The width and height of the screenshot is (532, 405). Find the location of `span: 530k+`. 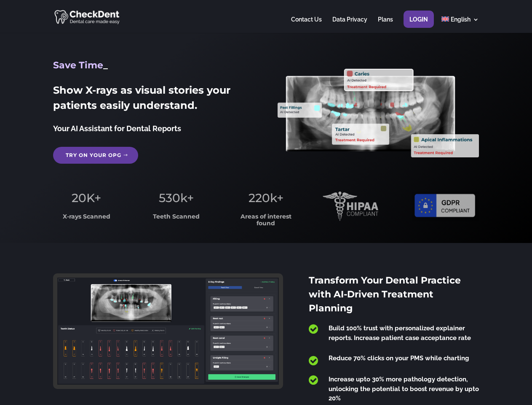

span: 530k+ is located at coordinates (176, 198).